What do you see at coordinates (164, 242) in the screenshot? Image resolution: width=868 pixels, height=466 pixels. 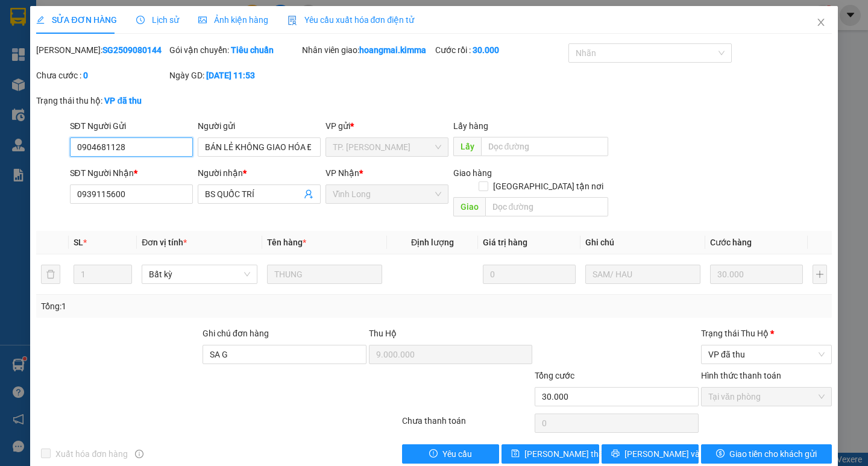 I see `span: Đơn vị tính` at bounding box center [164, 242].